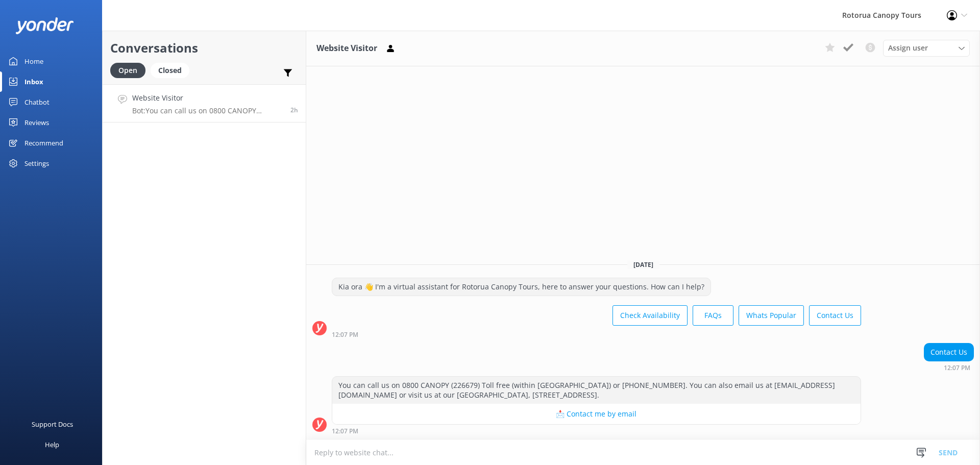 The image size is (980, 465). I want to click on button: Contact Us, so click(836, 316).